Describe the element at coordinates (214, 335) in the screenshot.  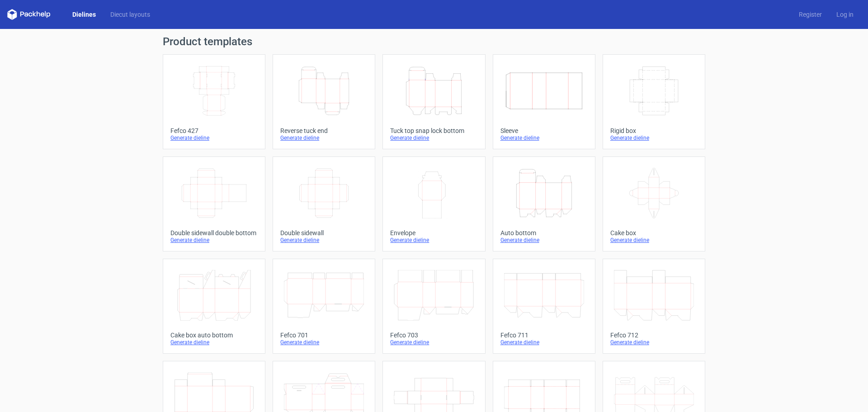
I see `div: Cake box auto bottom` at that location.